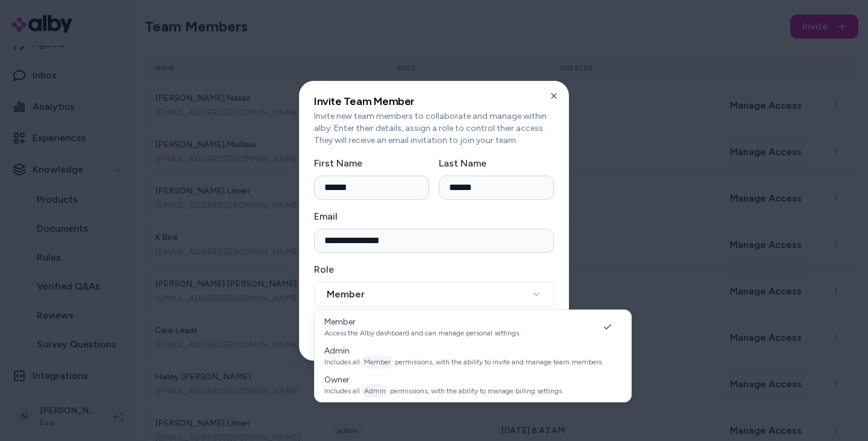 The width and height of the screenshot is (868, 441). Describe the element at coordinates (325, 216) in the screenshot. I see `label: Email` at that location.